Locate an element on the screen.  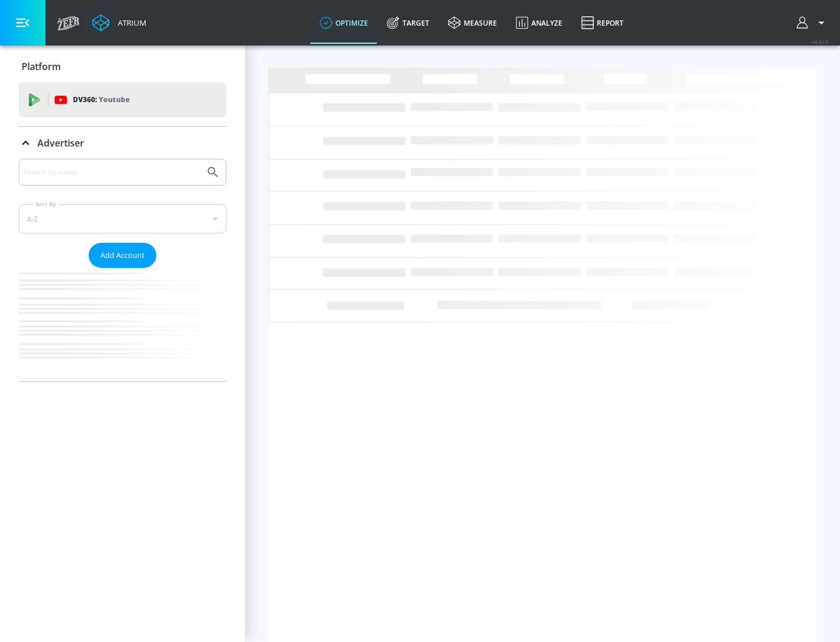
a: Report is located at coordinates (602, 23).